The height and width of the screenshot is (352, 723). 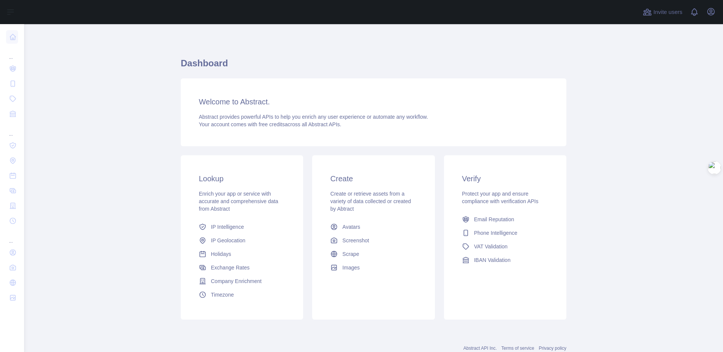 I want to click on span: free credits, so click(x=272, y=124).